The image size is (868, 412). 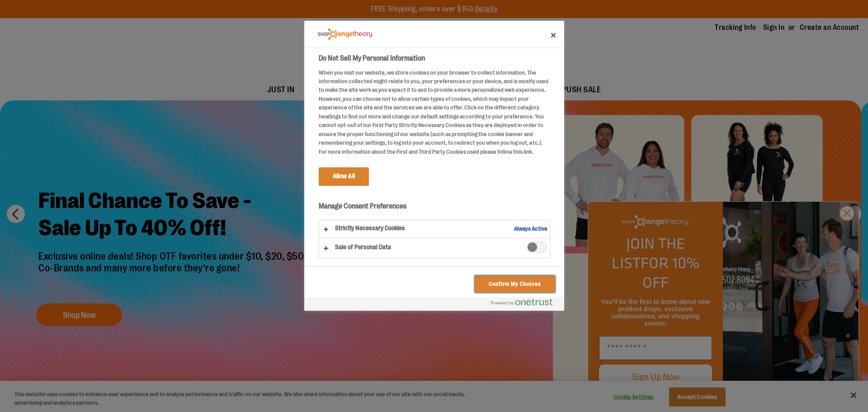 I want to click on img: Company Logo, so click(x=345, y=33).